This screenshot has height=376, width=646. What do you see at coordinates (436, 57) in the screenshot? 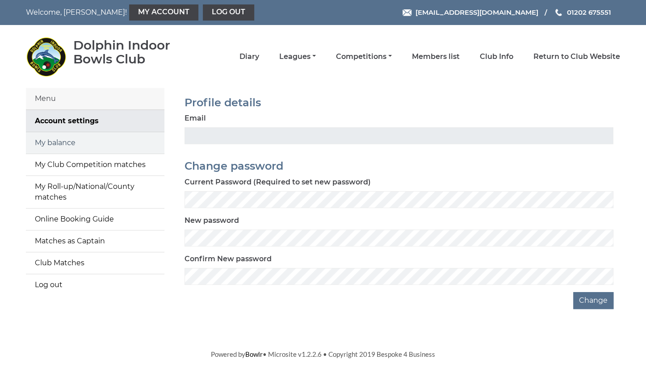
I see `a: Members list` at bounding box center [436, 57].